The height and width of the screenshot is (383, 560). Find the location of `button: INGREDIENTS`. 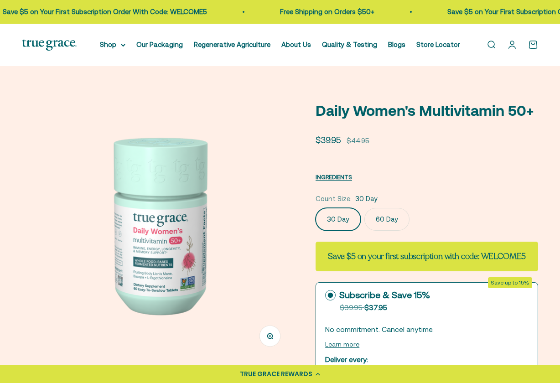

button: INGREDIENTS is located at coordinates (334, 177).